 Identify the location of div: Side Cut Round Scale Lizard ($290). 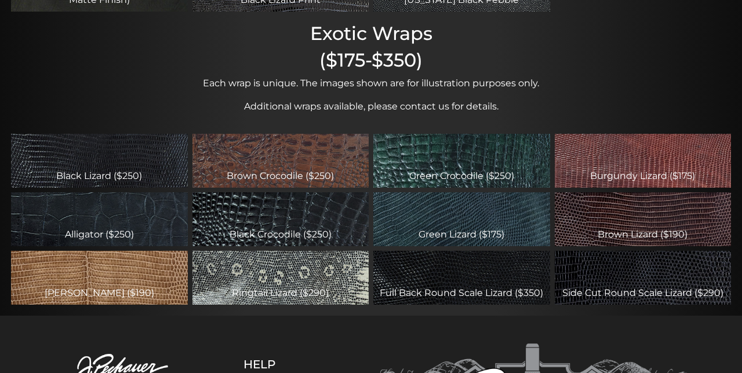
(643, 278).